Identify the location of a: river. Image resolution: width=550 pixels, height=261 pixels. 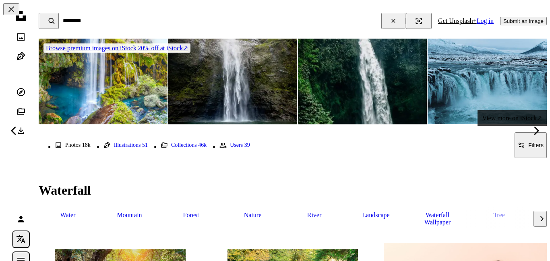
(314, 215).